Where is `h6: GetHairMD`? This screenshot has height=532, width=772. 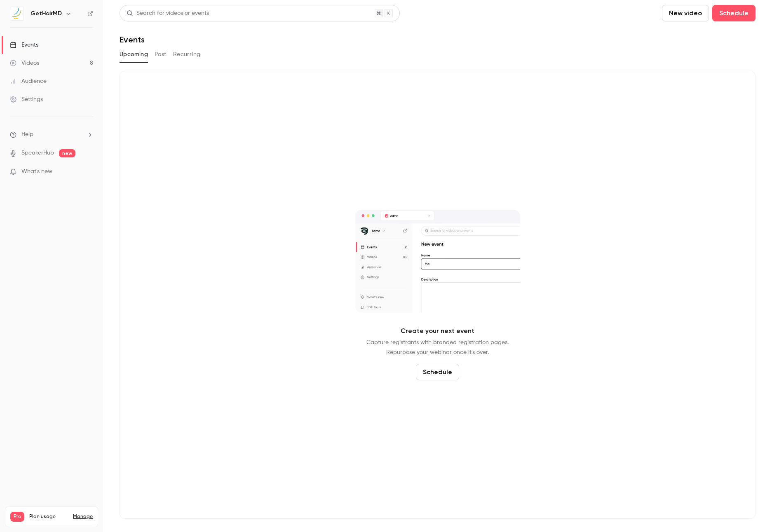
h6: GetHairMD is located at coordinates (46, 14).